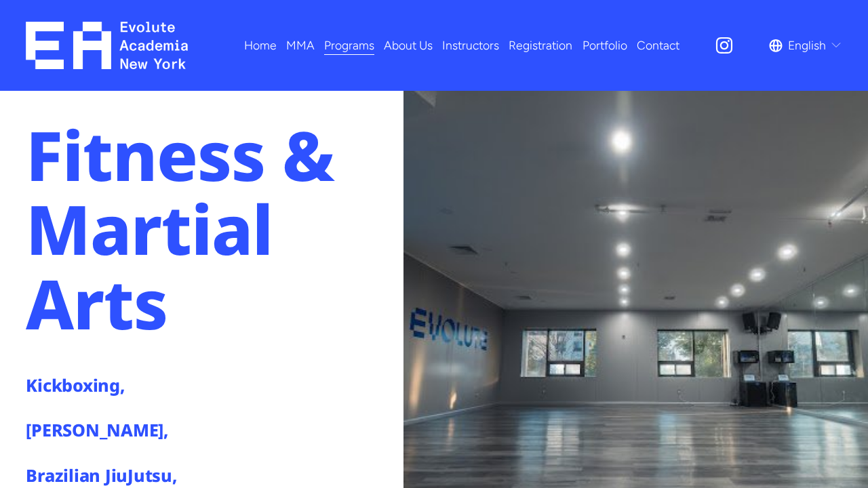 The image size is (868, 488). What do you see at coordinates (408, 45) in the screenshot?
I see `a: About Us` at bounding box center [408, 45].